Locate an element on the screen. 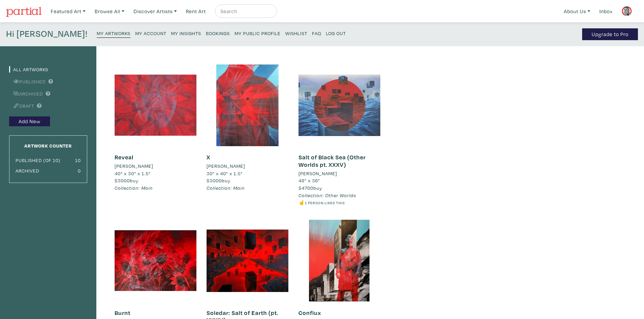 This screenshot has width=644, height=319. a: Inbox is located at coordinates (606, 11).